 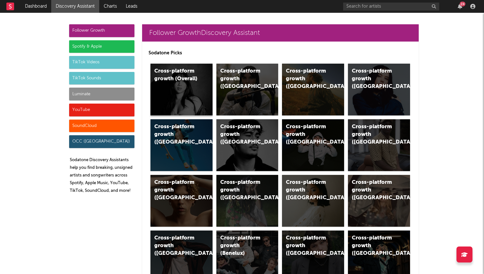 I want to click on div: SoundCloud, so click(x=102, y=126).